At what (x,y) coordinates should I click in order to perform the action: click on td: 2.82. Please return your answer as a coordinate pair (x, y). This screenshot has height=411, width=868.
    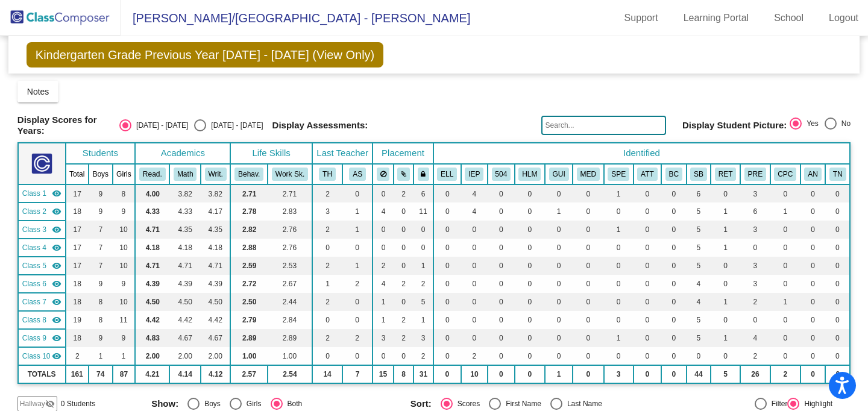
    Looking at the image, I should click on (249, 229).